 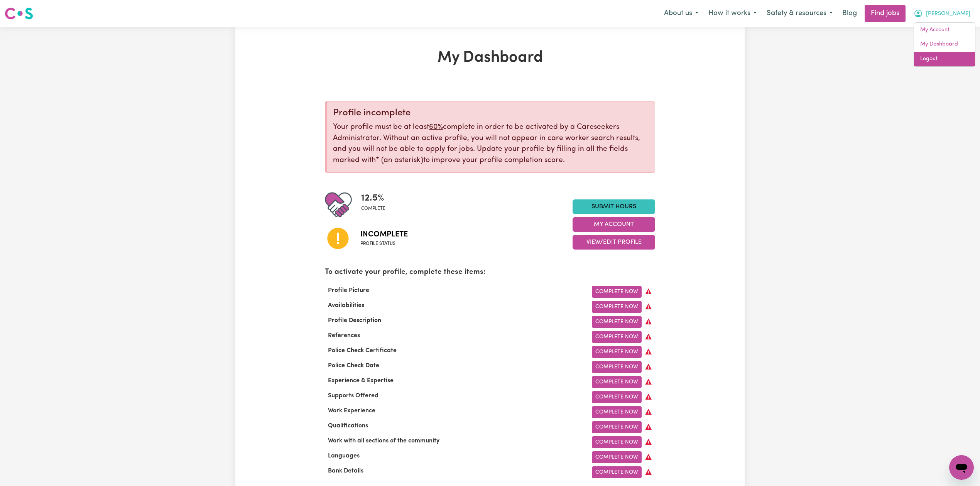 I want to click on span: Police Check Date, so click(x=354, y=365).